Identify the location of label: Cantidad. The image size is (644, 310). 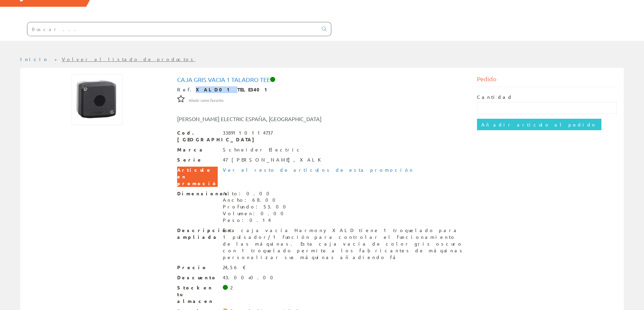
(494, 97).